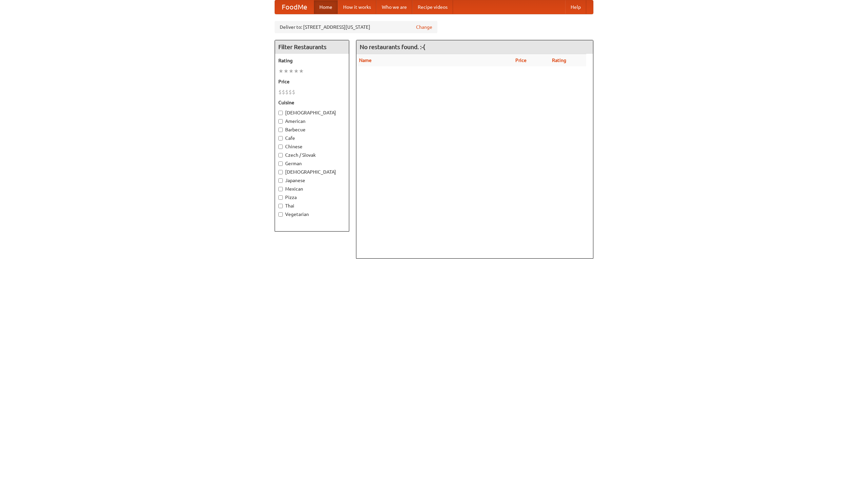 Image resolution: width=868 pixels, height=479 pixels. Describe the element at coordinates (280, 181) in the screenshot. I see `input: Japanese` at that location.